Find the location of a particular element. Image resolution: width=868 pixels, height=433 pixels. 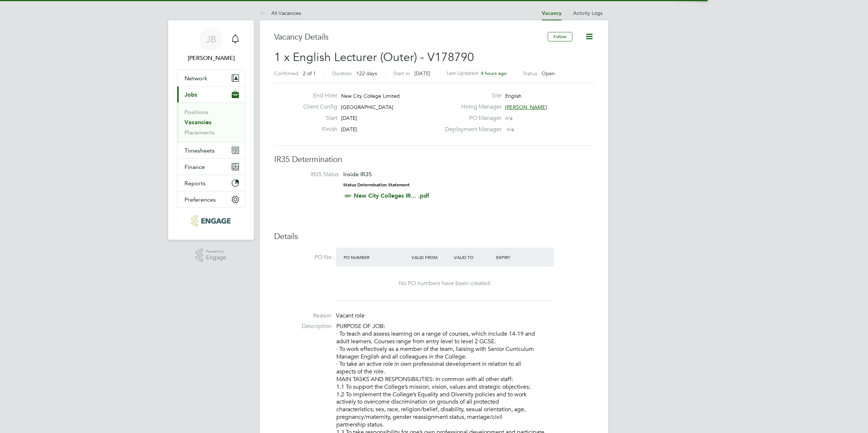

label: Last Updated is located at coordinates (463, 73).